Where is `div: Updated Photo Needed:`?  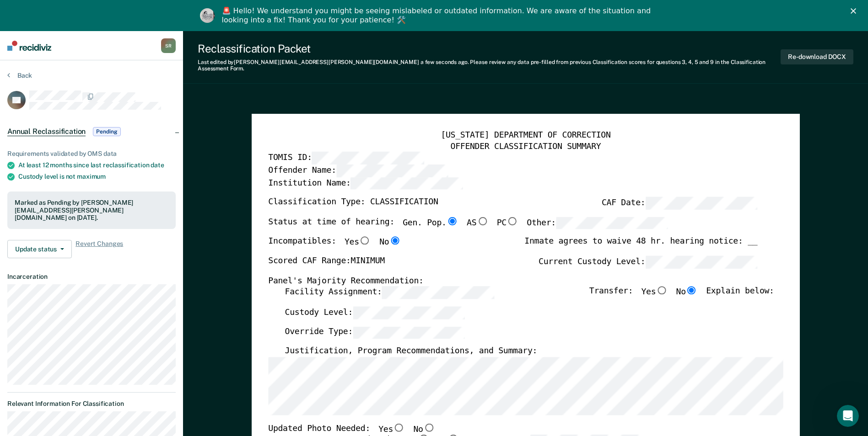 div: Updated Photo Needed: is located at coordinates (352, 430).